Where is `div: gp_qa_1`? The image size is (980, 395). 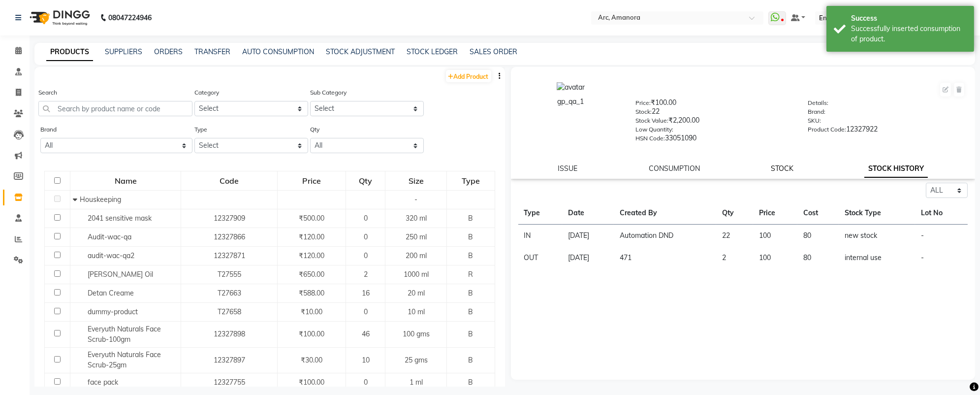 div: gp_qa_1 is located at coordinates (571, 102).